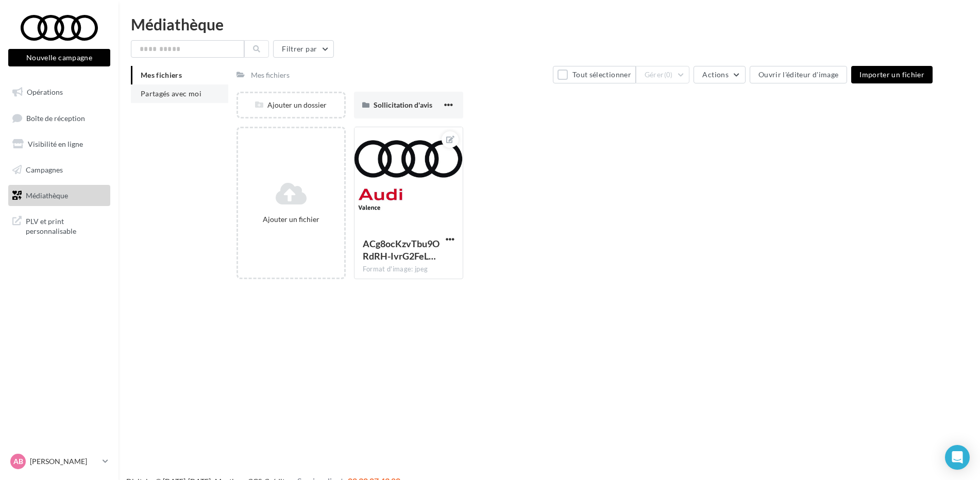 Image resolution: width=980 pixels, height=480 pixels. What do you see at coordinates (303, 49) in the screenshot?
I see `button: Filtrer par` at bounding box center [303, 49].